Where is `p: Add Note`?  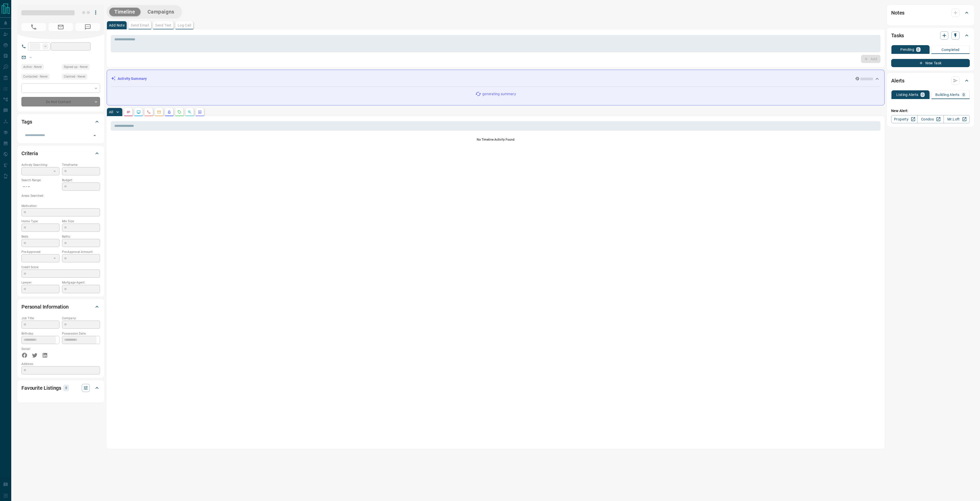
p: Add Note is located at coordinates (117, 25).